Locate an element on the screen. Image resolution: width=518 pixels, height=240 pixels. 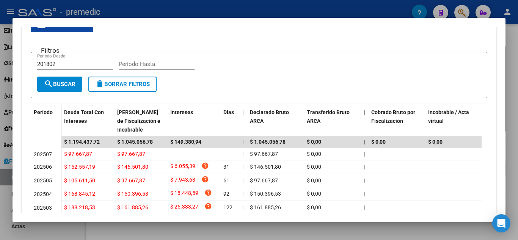
span: $ 7.943,63 is located at coordinates (183, 181).